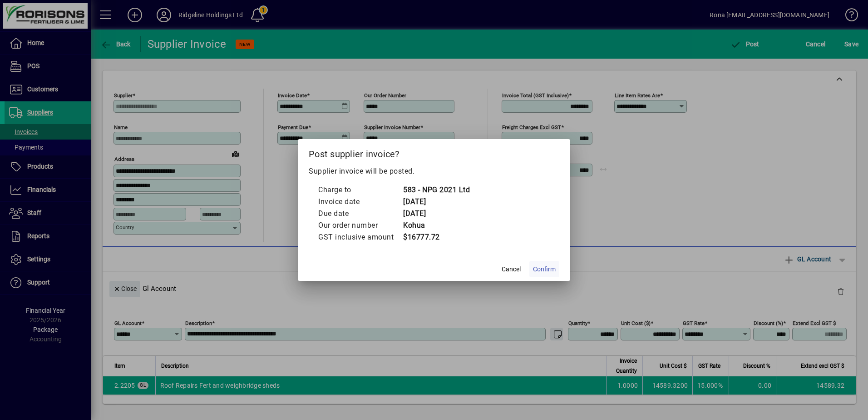  What do you see at coordinates (360, 238) in the screenshot?
I see `td: GST inclusive amount` at bounding box center [360, 238].